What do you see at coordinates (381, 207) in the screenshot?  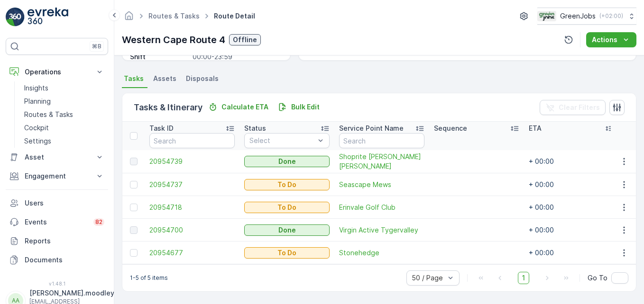 I see `a: Erinvale Golf Club` at bounding box center [381, 207].